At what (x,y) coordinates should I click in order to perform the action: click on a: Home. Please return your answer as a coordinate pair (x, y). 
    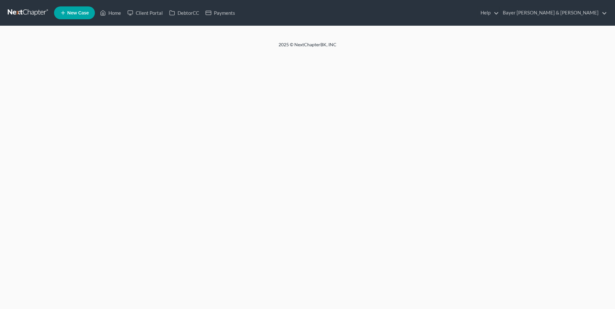
    Looking at the image, I should click on (110, 13).